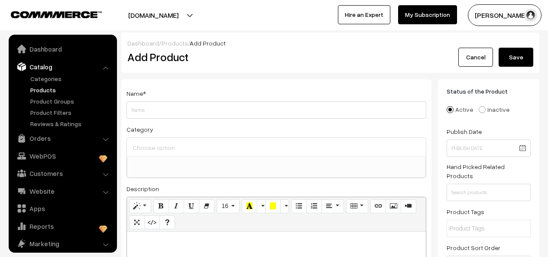 This screenshot has height=257, width=548. I want to click on a: Hire an Expert, so click(364, 15).